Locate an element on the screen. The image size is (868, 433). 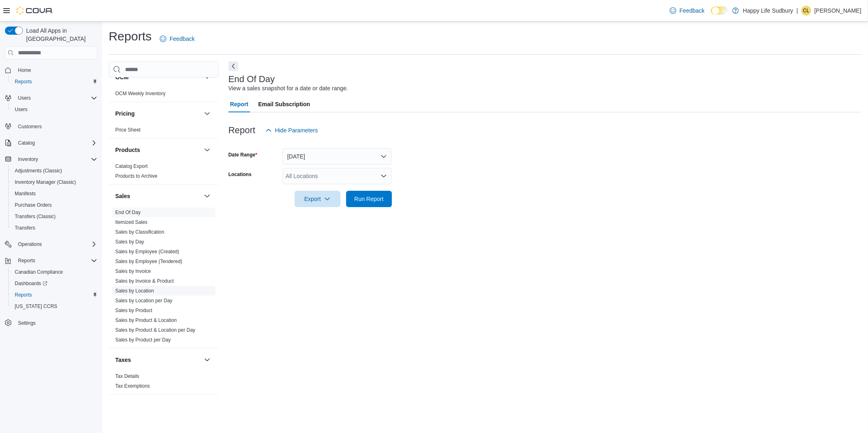
a: Price Sheet is located at coordinates (128, 130).